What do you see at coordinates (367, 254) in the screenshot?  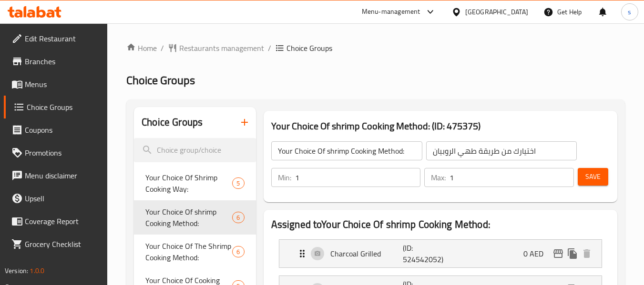 I see `p: Charcoal Grilled` at bounding box center [367, 254].